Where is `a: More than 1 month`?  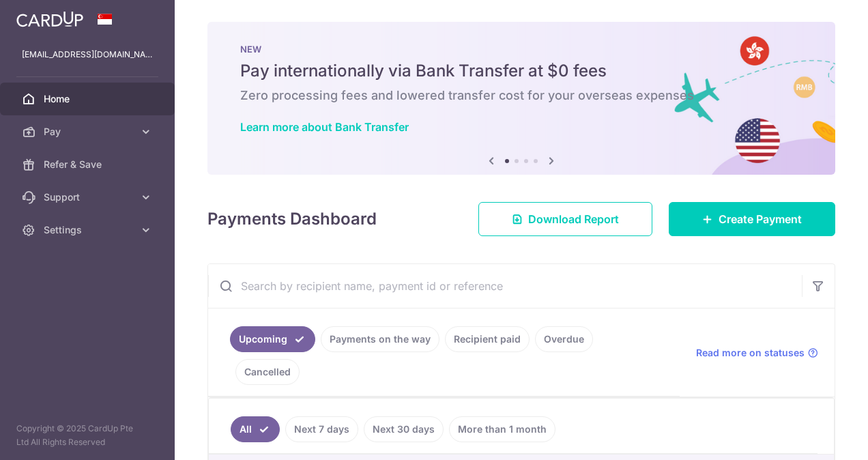 a: More than 1 month is located at coordinates (502, 430).